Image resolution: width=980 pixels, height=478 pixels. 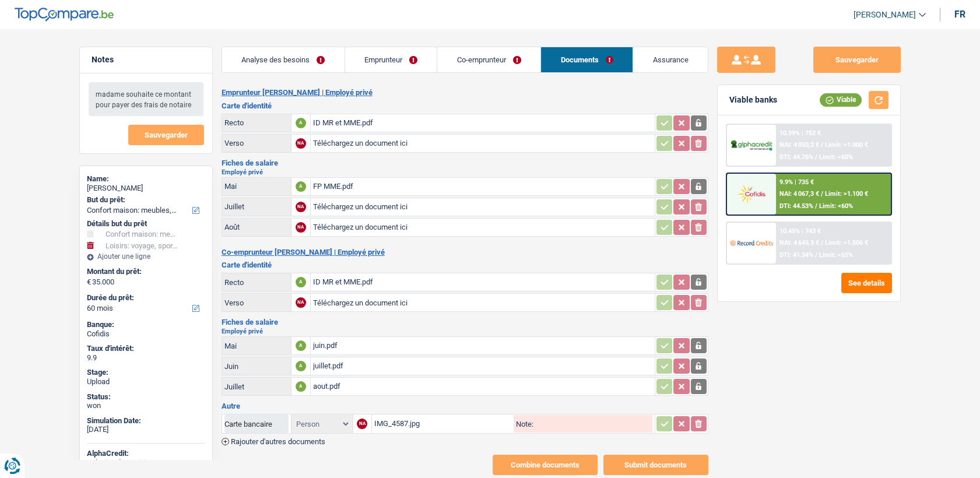 I want to click on img: Record Credits, so click(x=751, y=243).